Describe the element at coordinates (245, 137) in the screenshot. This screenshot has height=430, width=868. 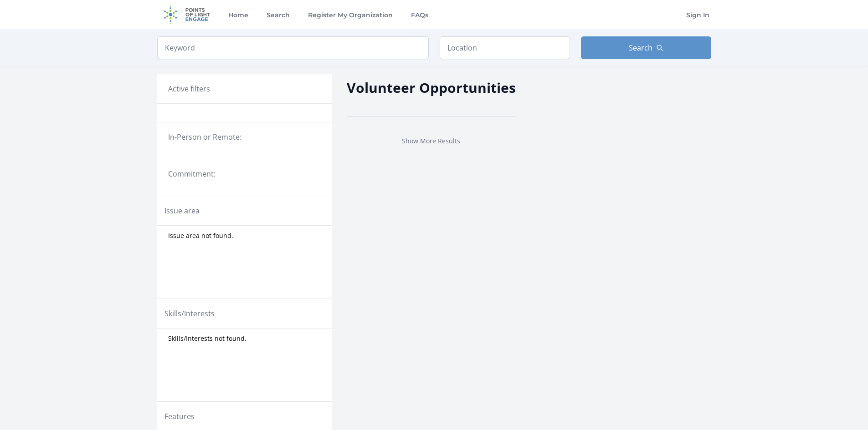
I see `legend: In-Person or Remote:` at that location.